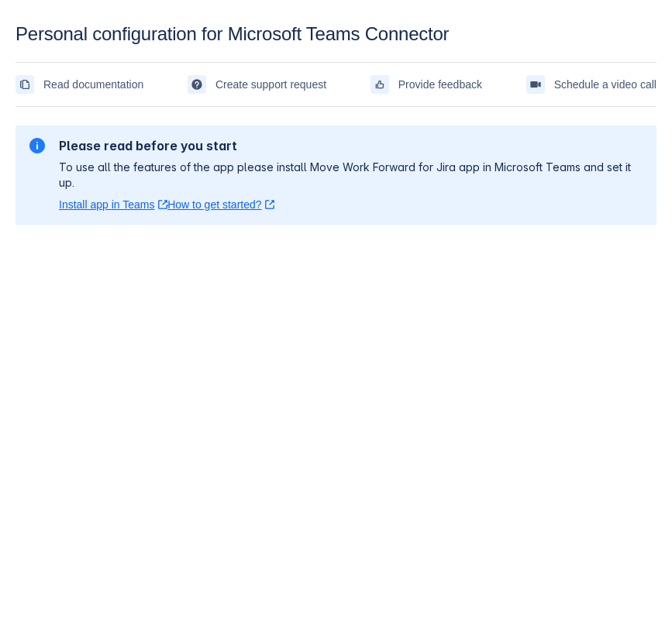  I want to click on h2: Please read before you start, so click(351, 146).